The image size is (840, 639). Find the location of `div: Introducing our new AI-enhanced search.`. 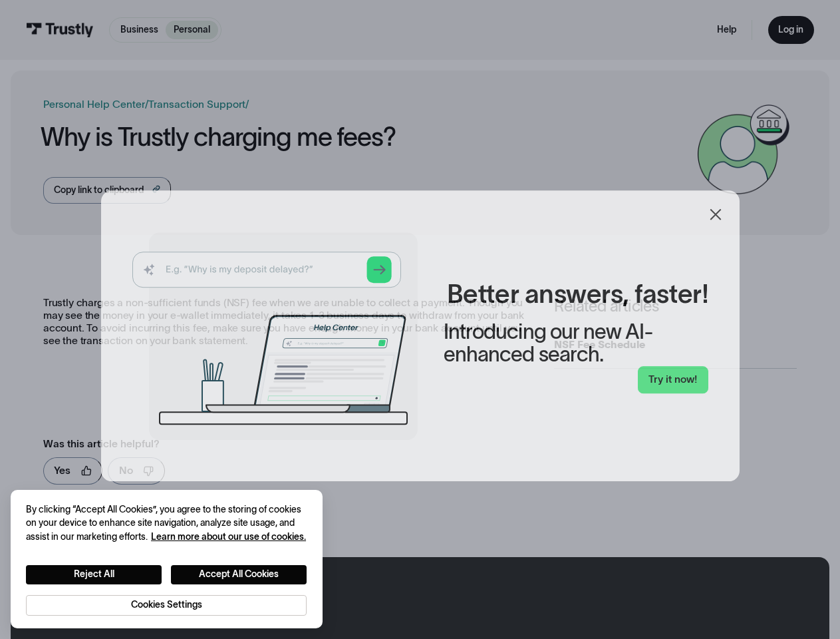

div: Introducing our new AI-enhanced search. is located at coordinates (576, 344).